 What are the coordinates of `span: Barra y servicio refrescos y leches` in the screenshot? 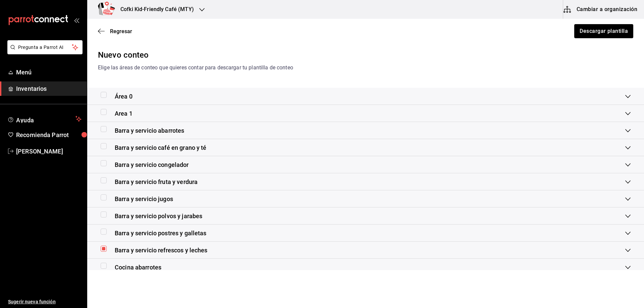 It's located at (161, 250).